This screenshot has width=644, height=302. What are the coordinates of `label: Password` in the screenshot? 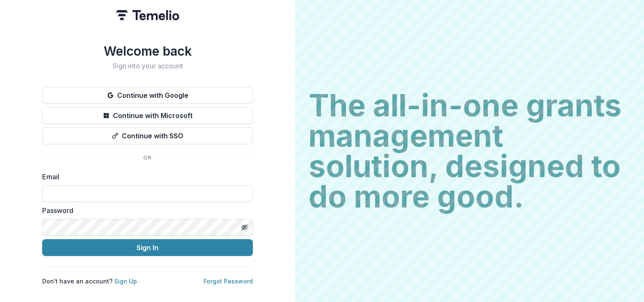 It's located at (145, 211).